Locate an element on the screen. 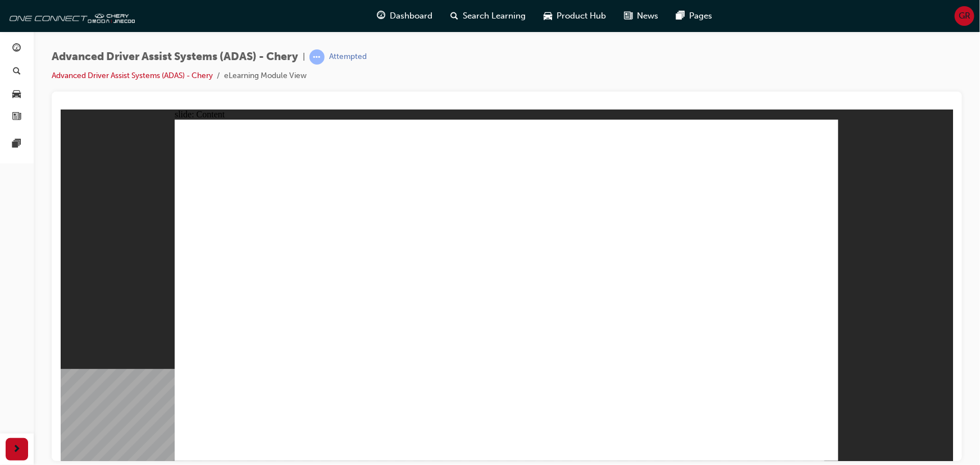  a: search-iconSearch Learning is located at coordinates (489, 16).